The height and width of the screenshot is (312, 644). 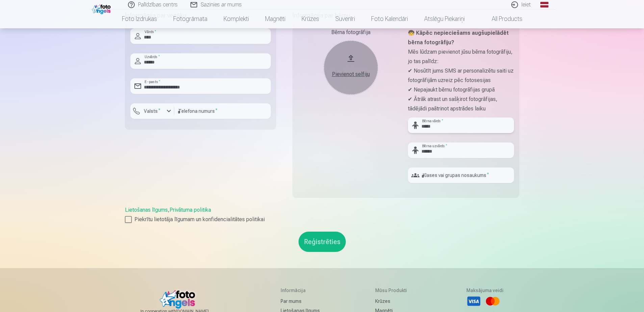 What do you see at coordinates (276, 19) in the screenshot?
I see `a: Magnēti` at bounding box center [276, 19].